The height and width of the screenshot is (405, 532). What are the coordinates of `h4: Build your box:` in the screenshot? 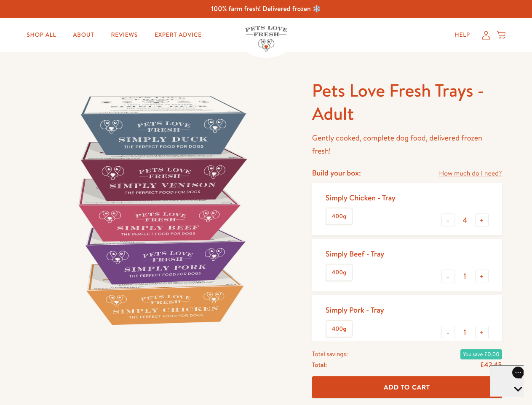 It's located at (337, 172).